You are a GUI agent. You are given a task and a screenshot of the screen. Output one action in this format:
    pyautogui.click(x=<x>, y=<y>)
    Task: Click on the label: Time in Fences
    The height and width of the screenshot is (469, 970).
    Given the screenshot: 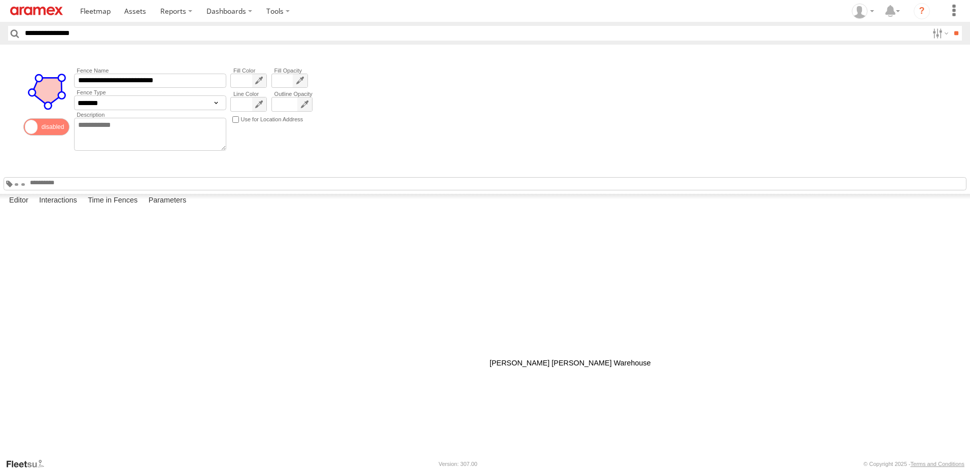 What is the action you would take?
    pyautogui.click(x=113, y=201)
    